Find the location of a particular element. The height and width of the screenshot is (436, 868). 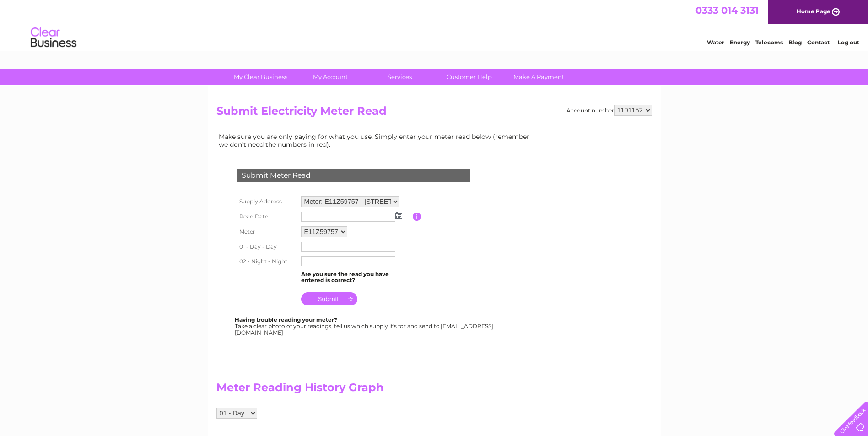

b: Having trouble reading your meter? is located at coordinates (286, 320).